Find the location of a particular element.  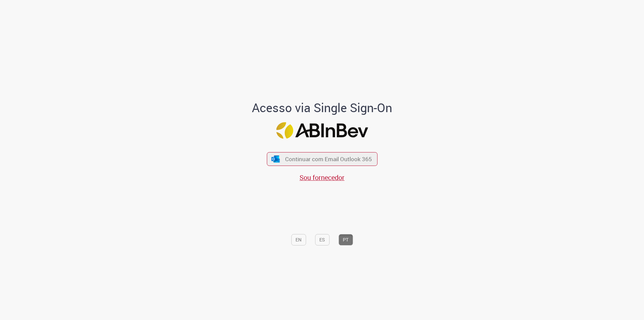

a: Sou fornecedor is located at coordinates (322, 178).